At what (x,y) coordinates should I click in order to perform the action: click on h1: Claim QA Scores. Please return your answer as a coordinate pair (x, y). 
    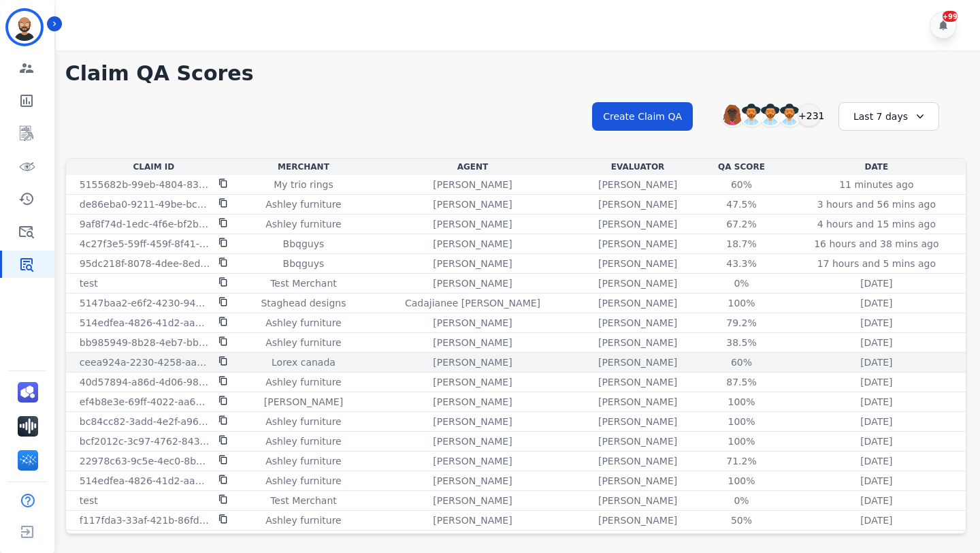
    Looking at the image, I should click on (516, 74).